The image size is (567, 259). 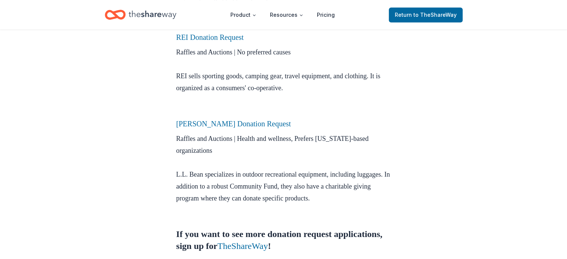 I want to click on nav: Main, so click(x=283, y=15).